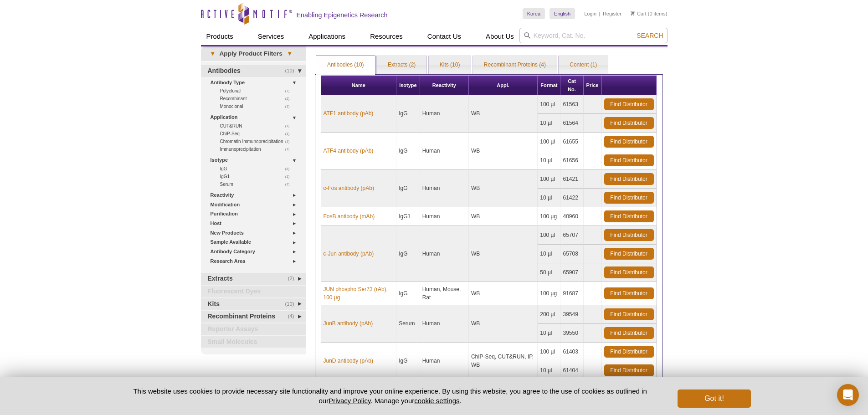 This screenshot has width=868, height=415. Describe the element at coordinates (572, 104) in the screenshot. I see `td: 61563` at that location.